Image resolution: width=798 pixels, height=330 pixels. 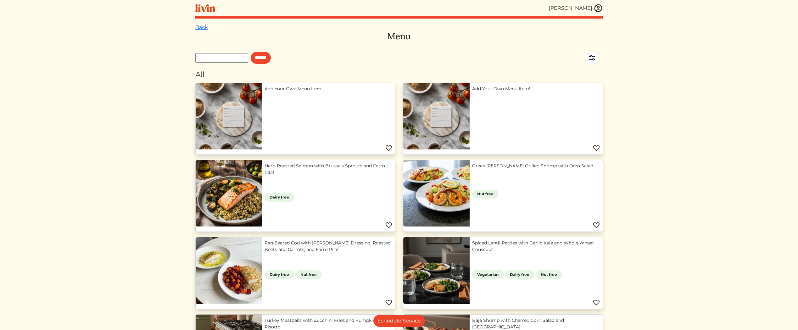 I want to click on a: Schedule Service, so click(x=399, y=321).